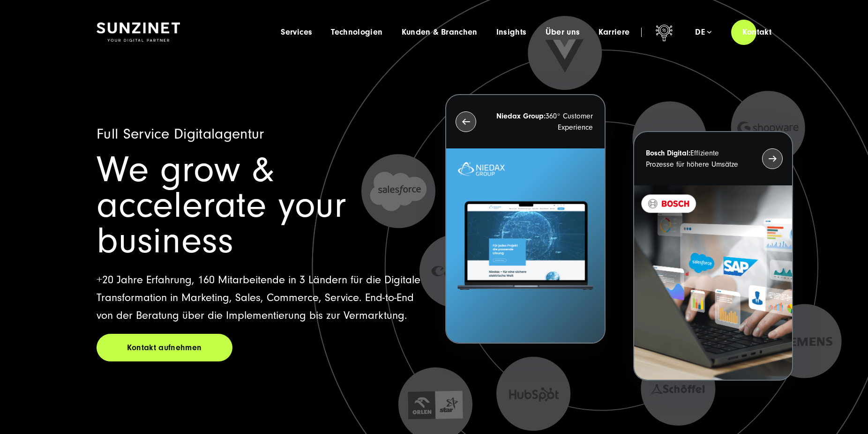 This screenshot has width=868, height=434. I want to click on a: Kunden & Branchen, so click(440, 32).